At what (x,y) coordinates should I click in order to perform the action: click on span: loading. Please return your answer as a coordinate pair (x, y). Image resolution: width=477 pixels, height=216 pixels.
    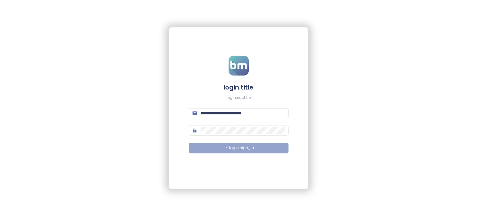
    Looking at the image, I should click on (225, 147).